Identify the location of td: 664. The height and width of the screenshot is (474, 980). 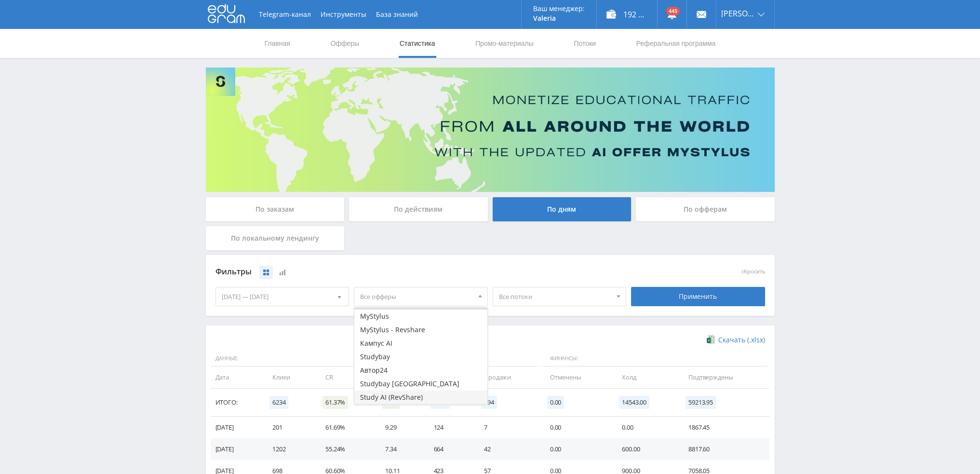
(449, 450).